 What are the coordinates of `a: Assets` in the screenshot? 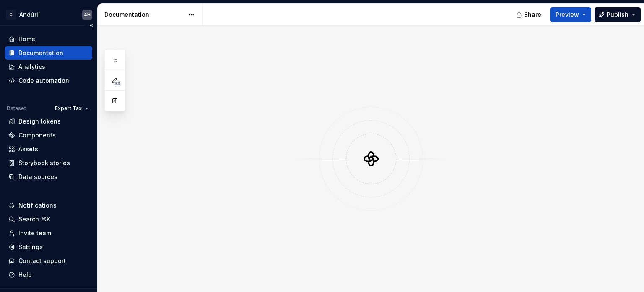 It's located at (49, 149).